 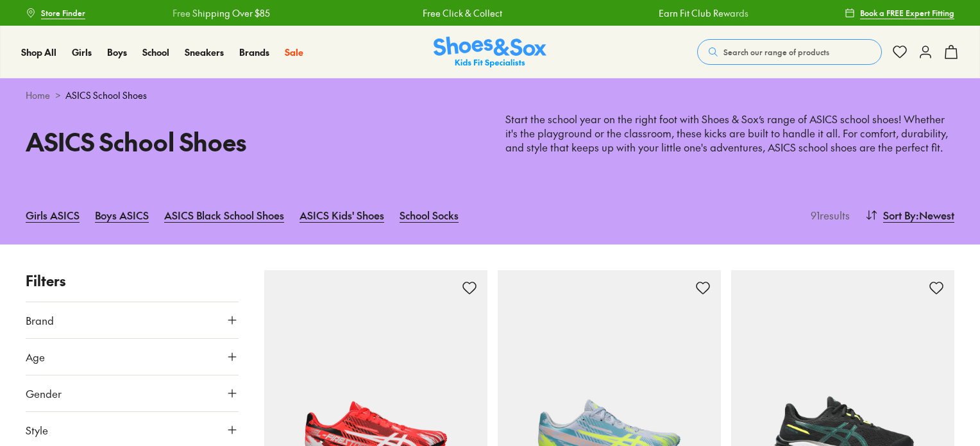 I want to click on button: Gender, so click(x=132, y=393).